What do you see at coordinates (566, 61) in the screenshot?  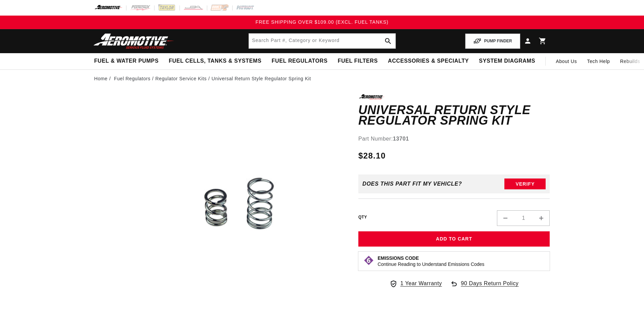 I see `span: About Us` at bounding box center [566, 61].